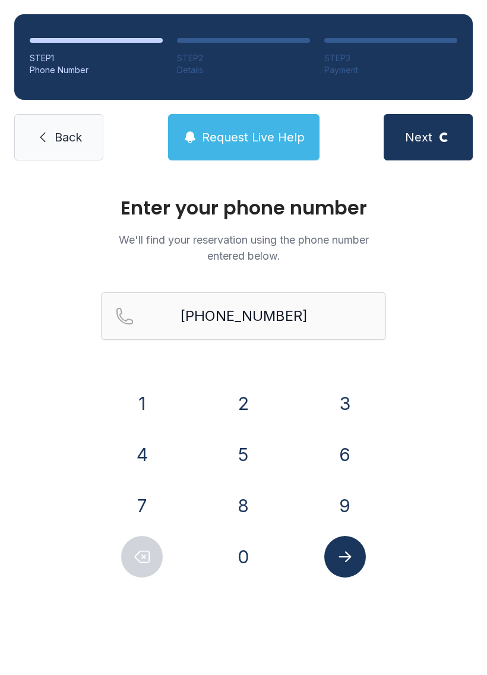 Image resolution: width=487 pixels, height=675 pixels. I want to click on div: Payment, so click(391, 70).